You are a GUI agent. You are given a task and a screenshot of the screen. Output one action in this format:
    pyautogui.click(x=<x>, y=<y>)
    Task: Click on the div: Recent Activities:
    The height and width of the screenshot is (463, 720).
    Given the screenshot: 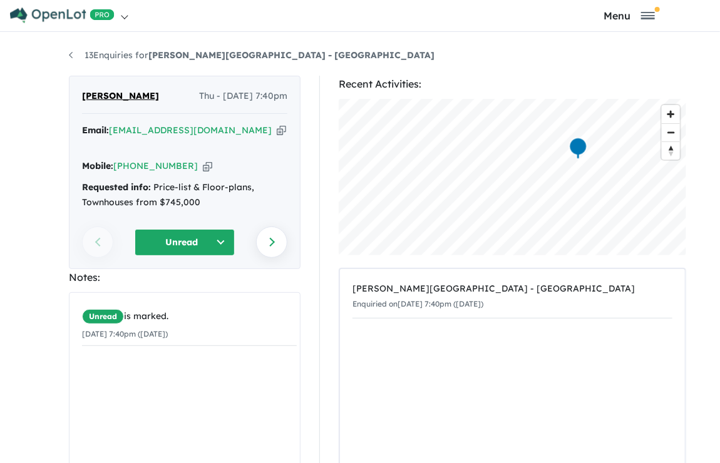 What is the action you would take?
    pyautogui.click(x=512, y=84)
    